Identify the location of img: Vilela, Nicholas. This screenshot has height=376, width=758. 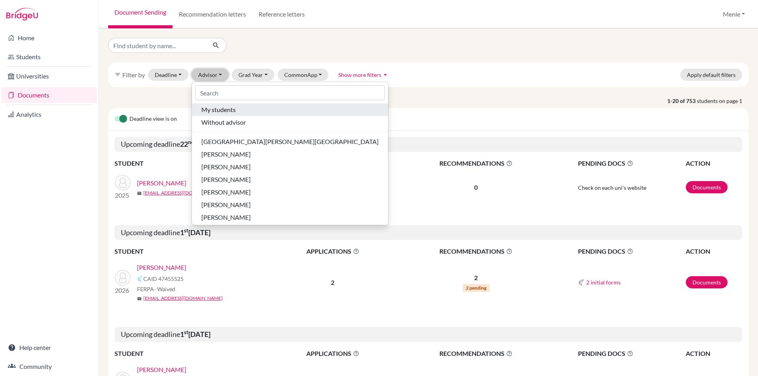
(123, 278).